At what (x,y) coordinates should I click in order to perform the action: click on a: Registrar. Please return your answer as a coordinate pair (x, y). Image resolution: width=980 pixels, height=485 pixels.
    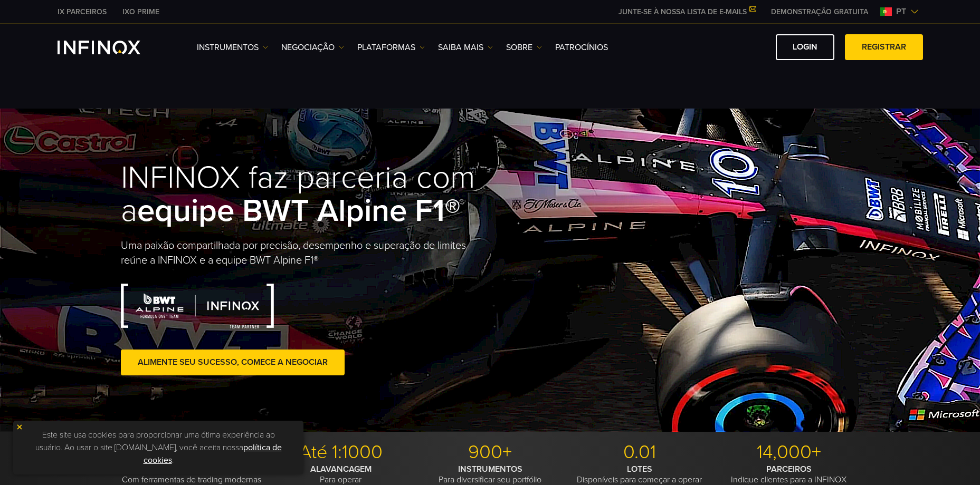
    Looking at the image, I should click on (884, 47).